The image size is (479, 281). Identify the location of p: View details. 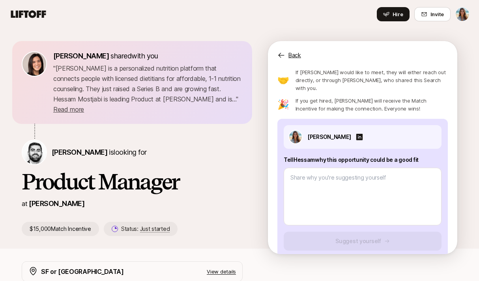
(222, 272).